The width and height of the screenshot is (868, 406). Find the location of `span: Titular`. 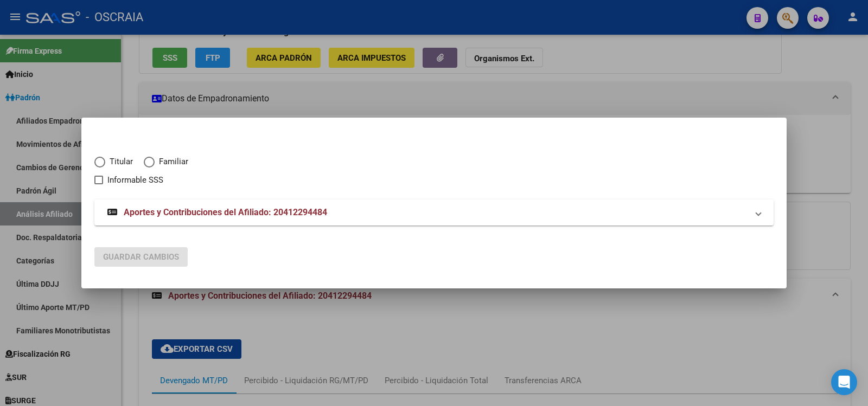

span: Titular is located at coordinates (119, 162).